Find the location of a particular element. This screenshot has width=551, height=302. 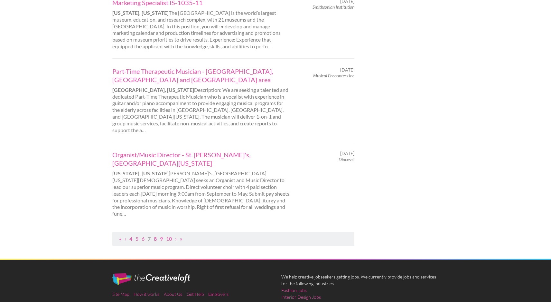

a: Next Page is located at coordinates (176, 238).